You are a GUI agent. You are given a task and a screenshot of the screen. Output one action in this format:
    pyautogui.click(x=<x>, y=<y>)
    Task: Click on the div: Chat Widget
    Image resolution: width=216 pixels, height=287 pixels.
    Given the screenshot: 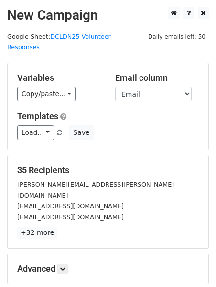 What is the action you would take?
    pyautogui.click(x=192, y=264)
    